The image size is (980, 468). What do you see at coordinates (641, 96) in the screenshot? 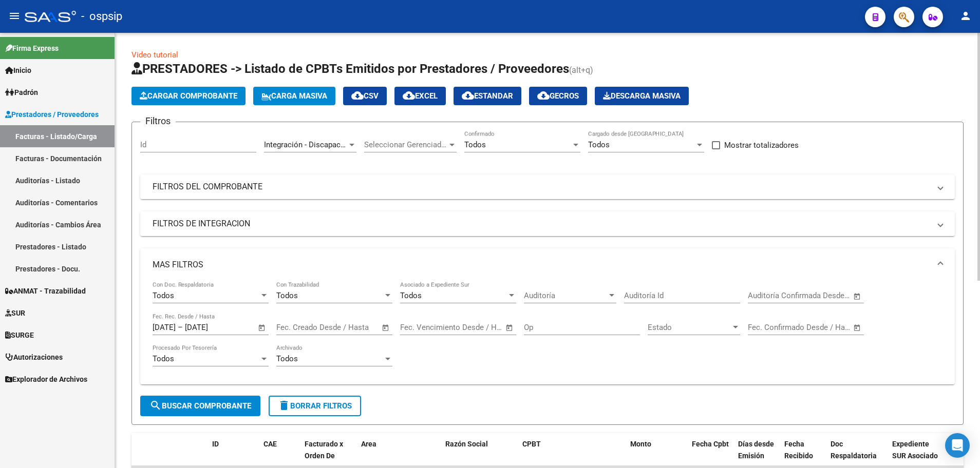
I see `button: Descarga Masiva` at bounding box center [641, 96].